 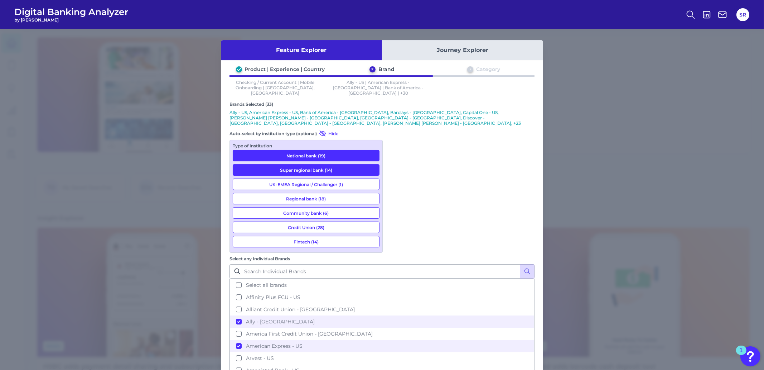 What do you see at coordinates (741, 355) in the screenshot?
I see `div: 1` at bounding box center [741, 355].